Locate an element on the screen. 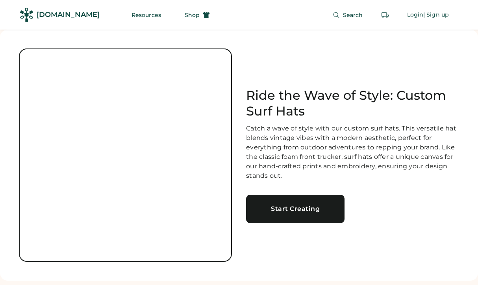 The image size is (478, 285). button: Search is located at coordinates (348, 15).